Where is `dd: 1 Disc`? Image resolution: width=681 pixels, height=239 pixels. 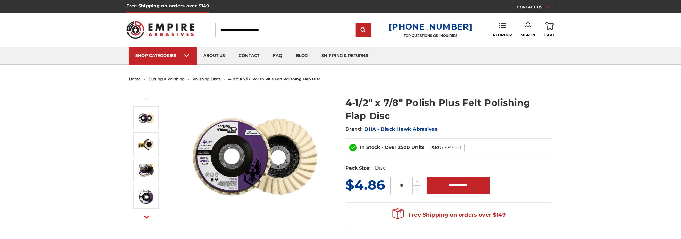
dd: 1 Disc is located at coordinates (379, 168).